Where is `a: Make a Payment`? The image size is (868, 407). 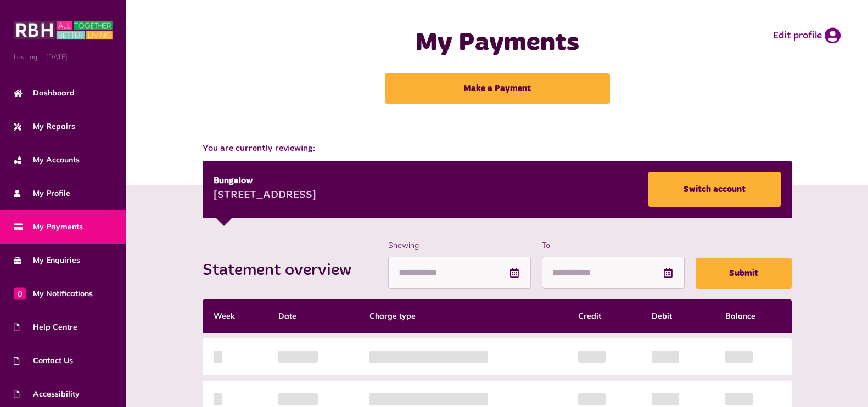 a: Make a Payment is located at coordinates (498, 88).